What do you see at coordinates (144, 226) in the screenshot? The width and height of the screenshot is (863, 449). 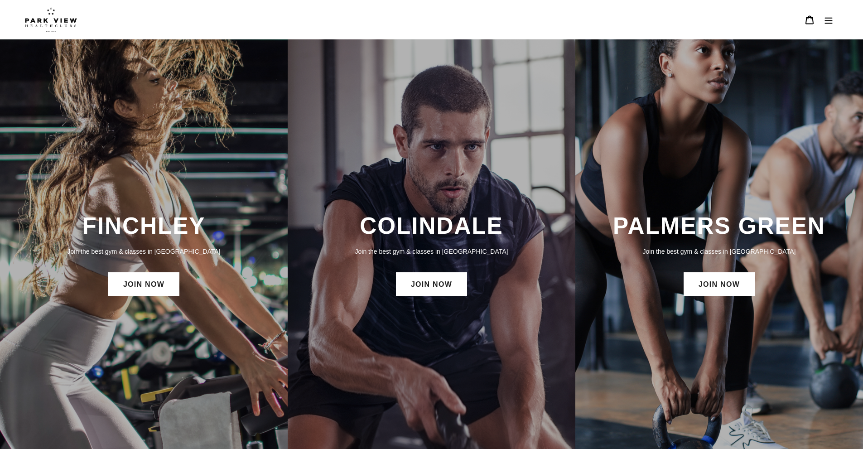 I see `h3: FINCHLEY` at bounding box center [144, 226].